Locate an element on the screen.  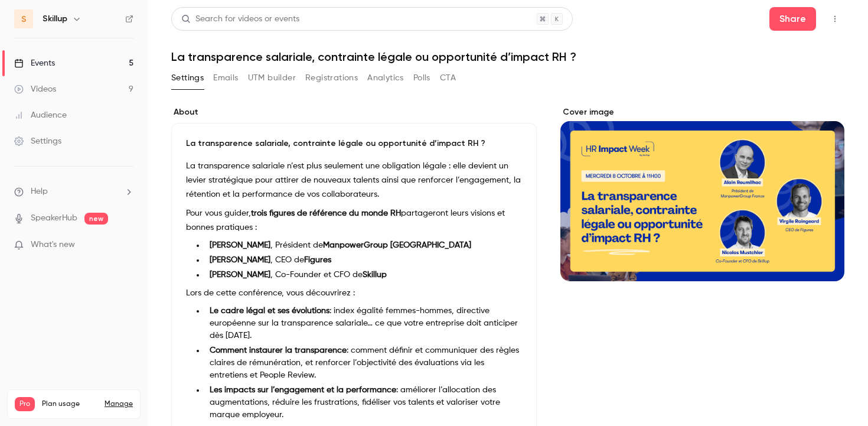
p: La transparence salariale n’est plus seulement une obligation légale : elle devient un levier str... is located at coordinates (354, 180).